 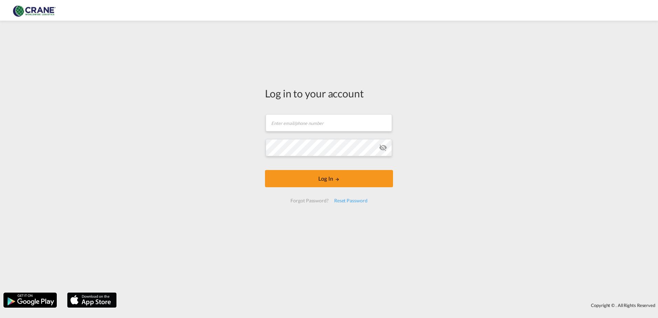 What do you see at coordinates (389, 305) in the screenshot?
I see `div: Copyright © . All Rights Reserved` at bounding box center [389, 305].